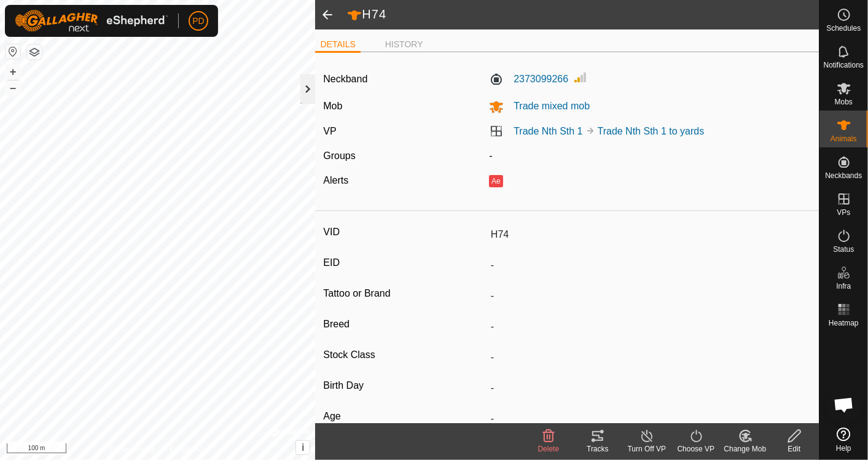  Describe the element at coordinates (404, 416) in the screenshot. I see `label: Age` at that location.